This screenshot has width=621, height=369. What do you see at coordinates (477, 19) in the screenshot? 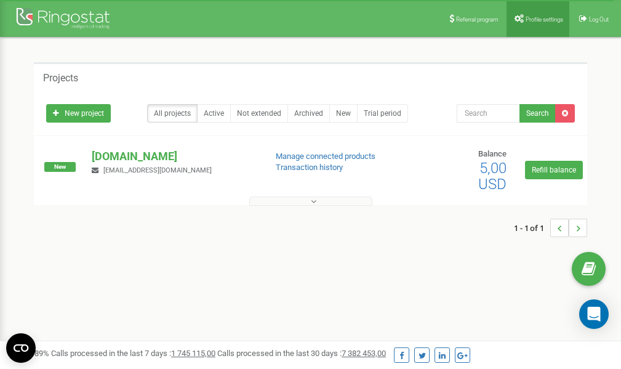
I see `span: Referral program` at bounding box center [477, 19].